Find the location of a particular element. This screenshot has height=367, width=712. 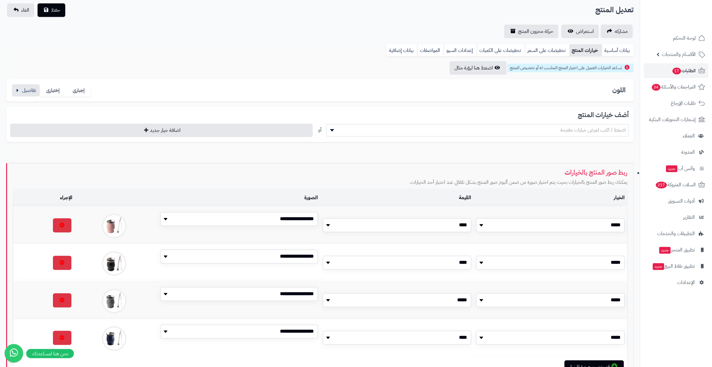

td: الخيار is located at coordinates (550, 198).